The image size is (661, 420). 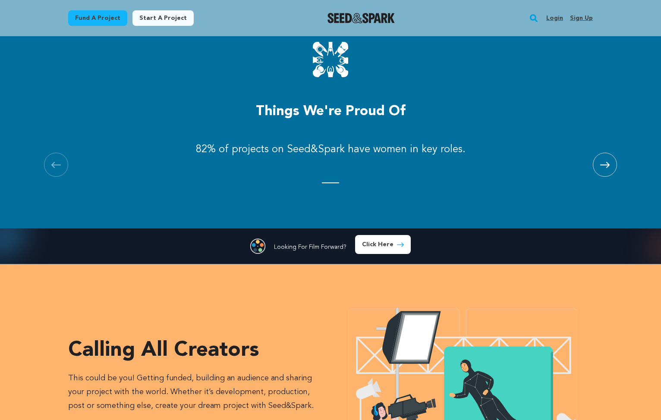 I want to click on a: Click Here, so click(x=383, y=245).